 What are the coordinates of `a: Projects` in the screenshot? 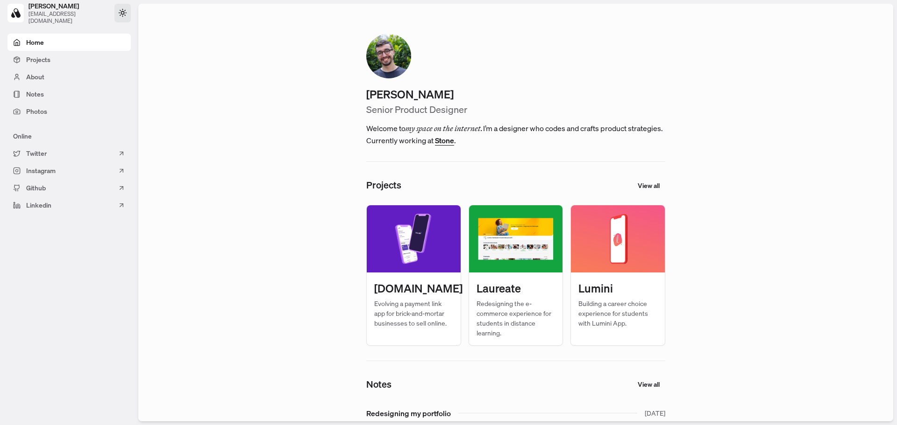 It's located at (69, 59).